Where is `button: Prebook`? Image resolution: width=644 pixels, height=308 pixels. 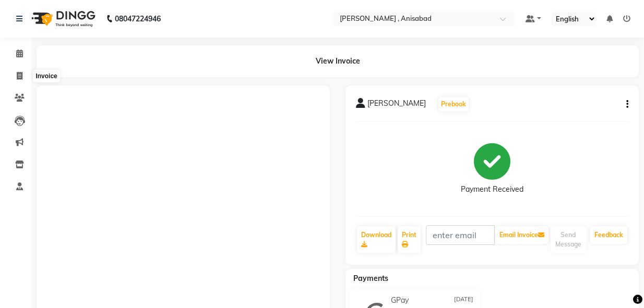
button: Prebook is located at coordinates (454, 105).